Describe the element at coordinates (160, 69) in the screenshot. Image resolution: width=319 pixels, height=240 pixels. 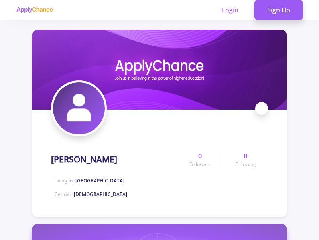
I see `img: Shaghayegh Momenicover image` at that location.